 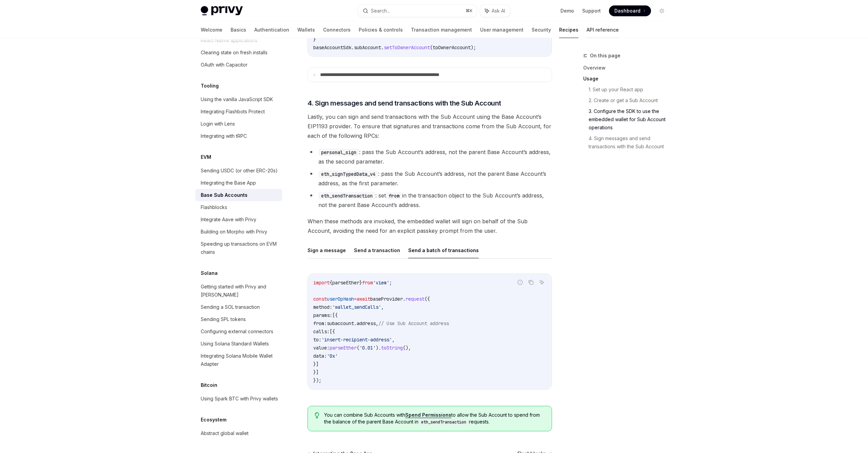 What do you see at coordinates (239, 331) in the screenshot?
I see `a: Configuring external connectors` at bounding box center [239, 331].